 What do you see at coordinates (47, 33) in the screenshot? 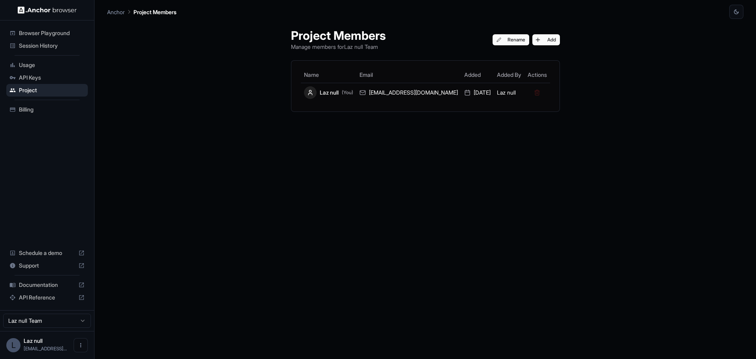
I see `div: Browser Playground` at bounding box center [47, 33].